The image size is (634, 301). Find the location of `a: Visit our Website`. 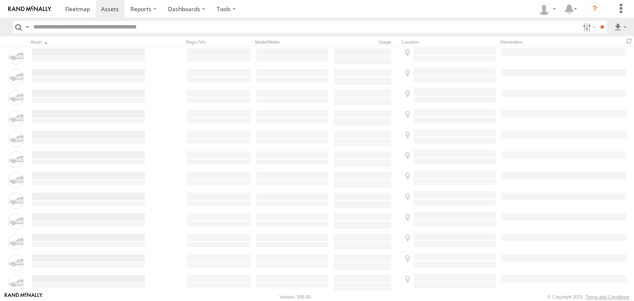

a: Visit our Website is located at coordinates (24, 297).